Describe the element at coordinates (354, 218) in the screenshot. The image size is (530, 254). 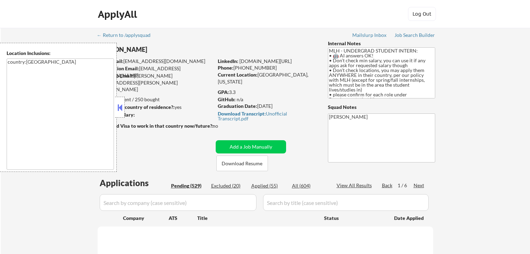
I see `div: Status` at that location.